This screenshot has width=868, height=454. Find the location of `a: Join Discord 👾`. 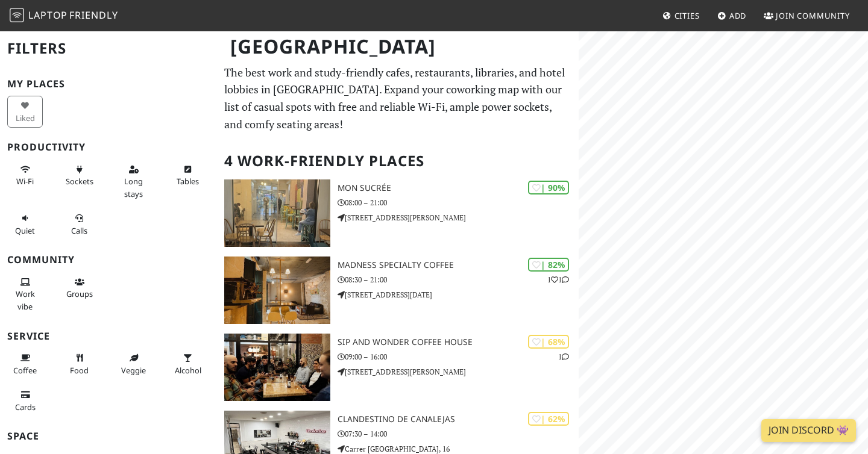

a: Join Discord 👾 is located at coordinates (808, 431).